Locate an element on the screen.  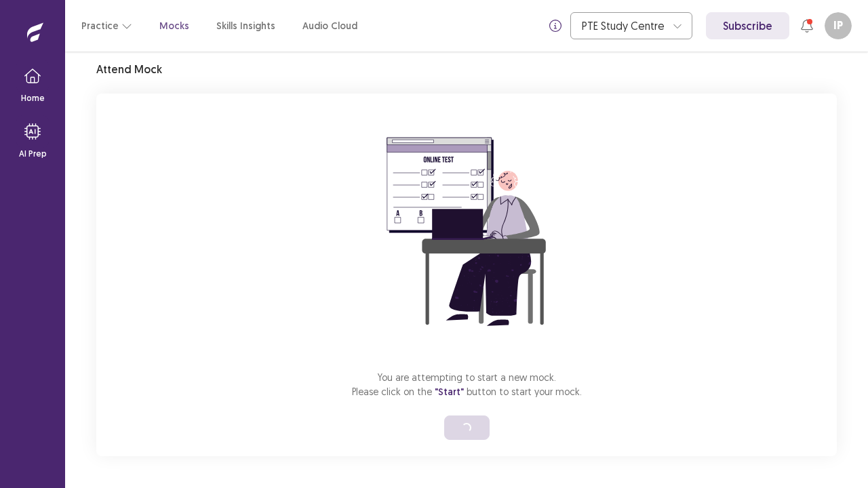
p: Home is located at coordinates (33, 98).